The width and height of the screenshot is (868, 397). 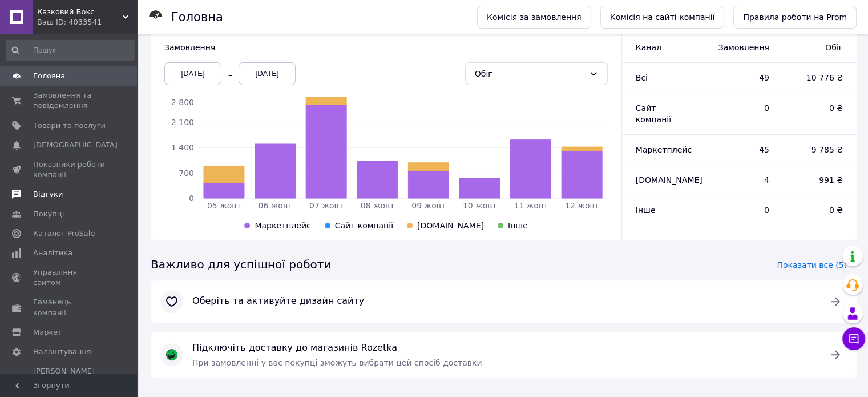 What do you see at coordinates (503, 301) in the screenshot?
I see `a: Оберіть та активуйте дизайн сайту` at bounding box center [503, 301].